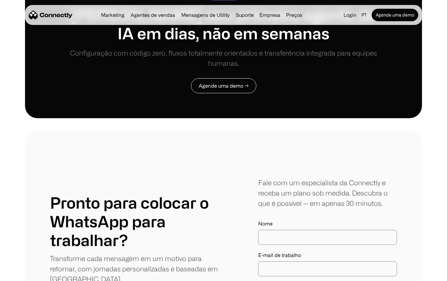  Describe the element at coordinates (51, 15) in the screenshot. I see `a: home` at that location.